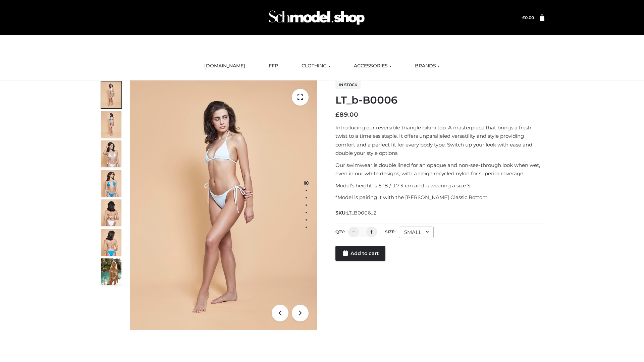 This screenshot has height=362, width=644. Describe the element at coordinates (357, 213) in the screenshot. I see `span: SKU:` at that location.